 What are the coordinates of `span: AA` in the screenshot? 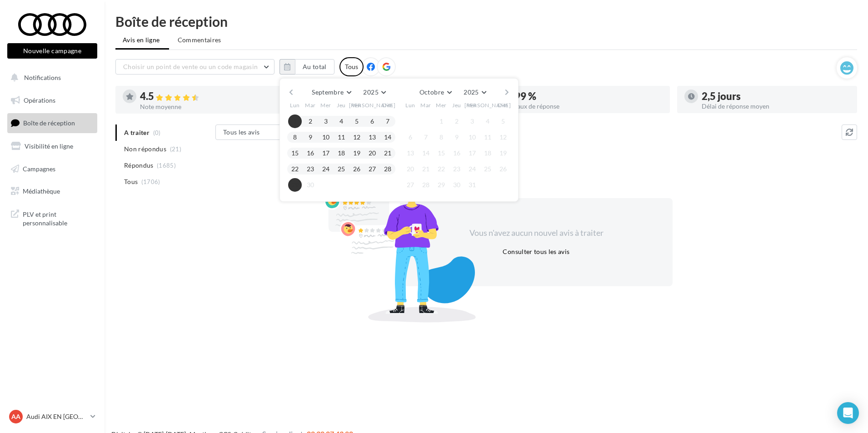 It's located at (16, 416).